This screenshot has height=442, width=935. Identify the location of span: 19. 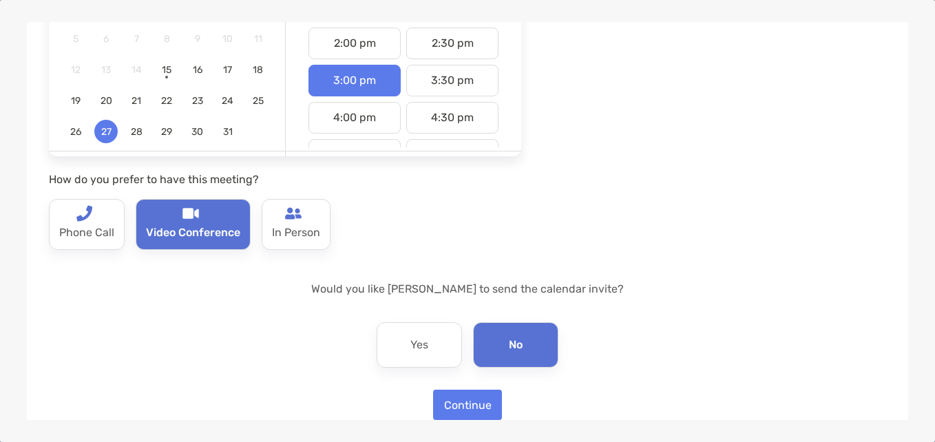
(76, 100).